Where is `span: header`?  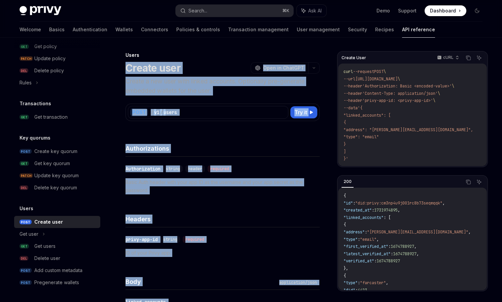
span: header is located at coordinates (195, 169).